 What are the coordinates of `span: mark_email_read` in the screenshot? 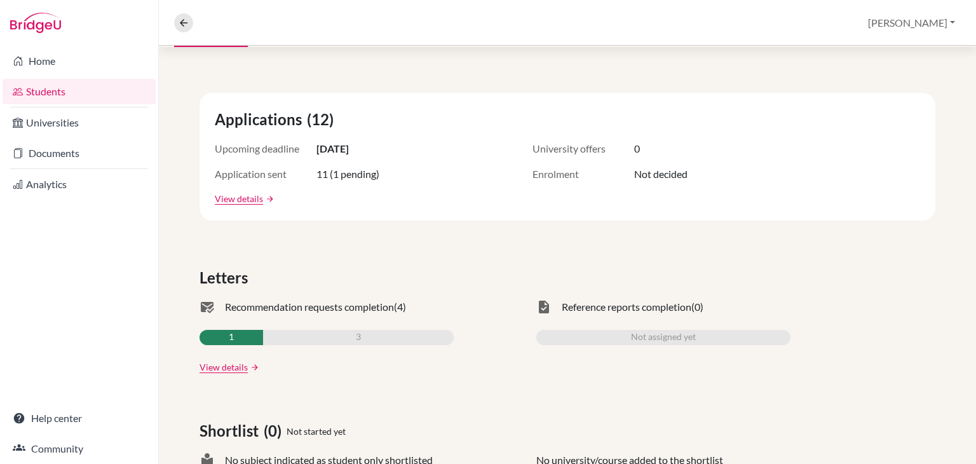 It's located at (207, 307).